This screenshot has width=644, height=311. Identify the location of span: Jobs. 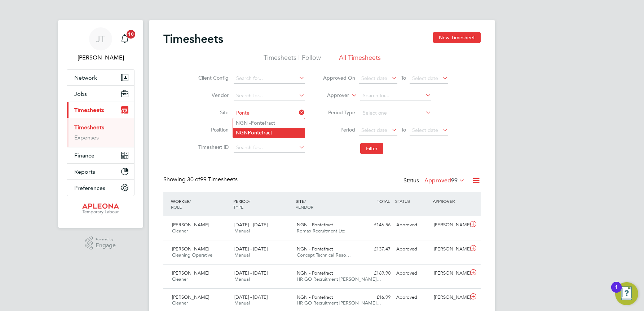
(80, 94).